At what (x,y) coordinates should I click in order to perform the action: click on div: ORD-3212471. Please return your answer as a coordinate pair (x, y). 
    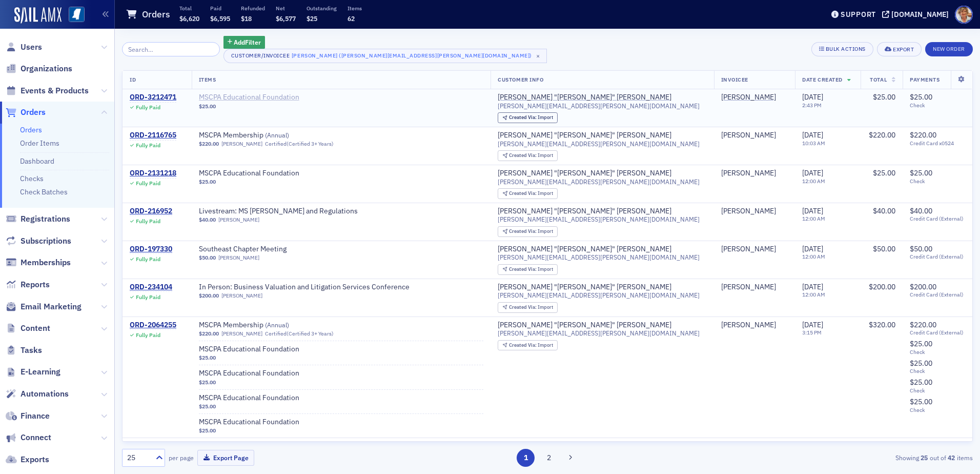
    Looking at the image, I should click on (153, 98).